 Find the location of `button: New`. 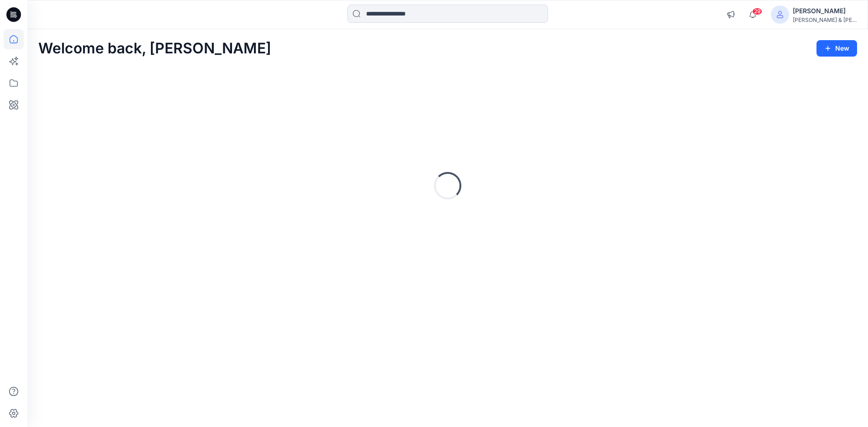

button: New is located at coordinates (837, 48).